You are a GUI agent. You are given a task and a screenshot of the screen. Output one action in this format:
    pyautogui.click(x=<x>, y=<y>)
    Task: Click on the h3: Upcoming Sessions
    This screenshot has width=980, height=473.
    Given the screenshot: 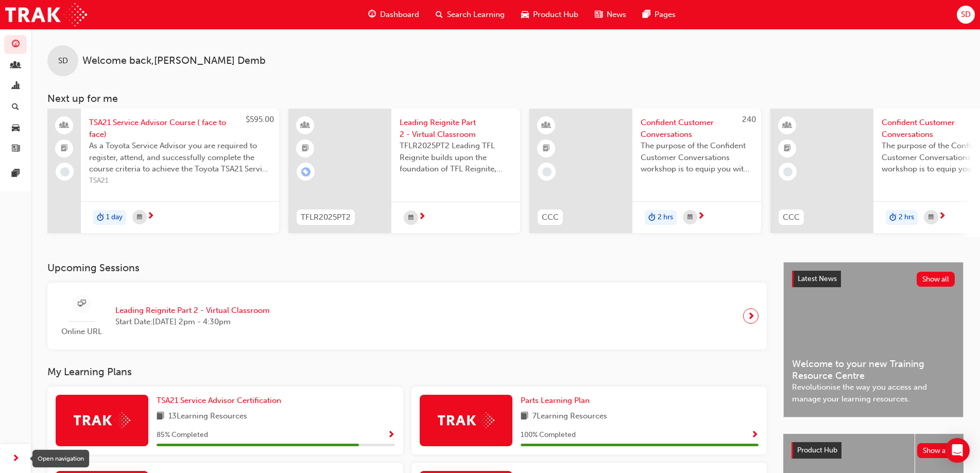 What is the action you would take?
    pyautogui.click(x=407, y=268)
    